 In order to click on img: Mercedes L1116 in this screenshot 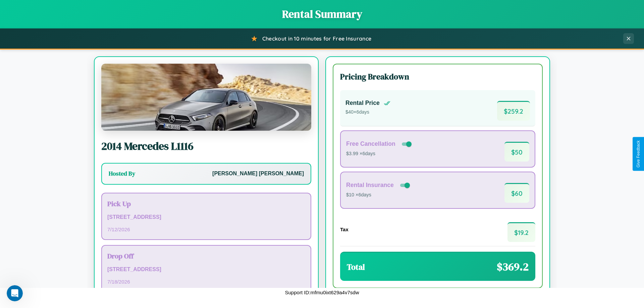, I will do `click(206, 97)`.